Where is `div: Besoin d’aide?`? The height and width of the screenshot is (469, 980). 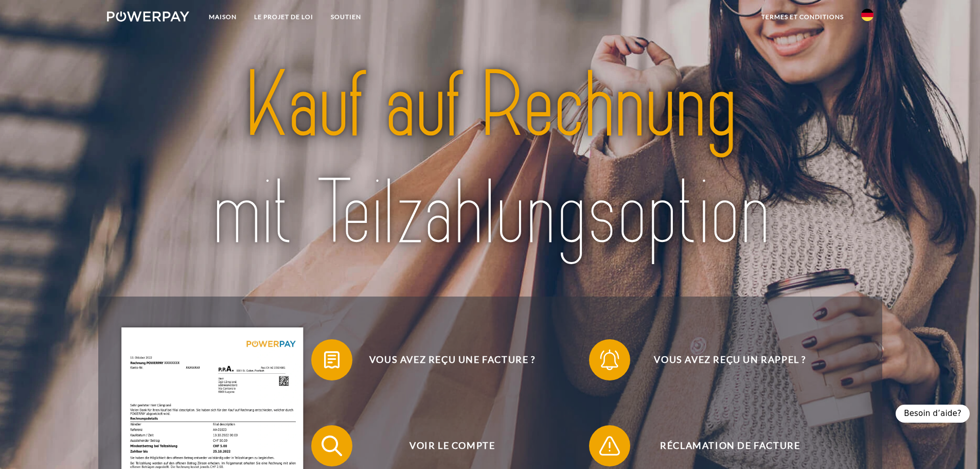
div: Besoin d’aide? is located at coordinates (933, 414).